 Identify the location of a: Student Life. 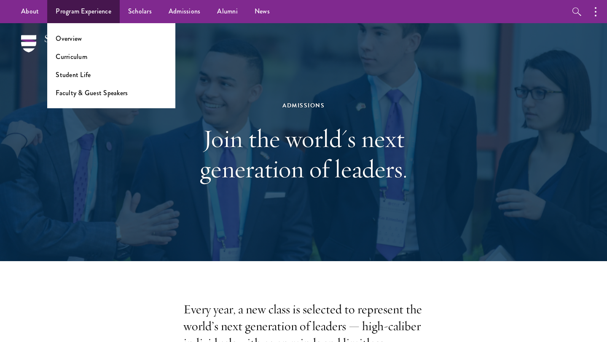
(73, 75).